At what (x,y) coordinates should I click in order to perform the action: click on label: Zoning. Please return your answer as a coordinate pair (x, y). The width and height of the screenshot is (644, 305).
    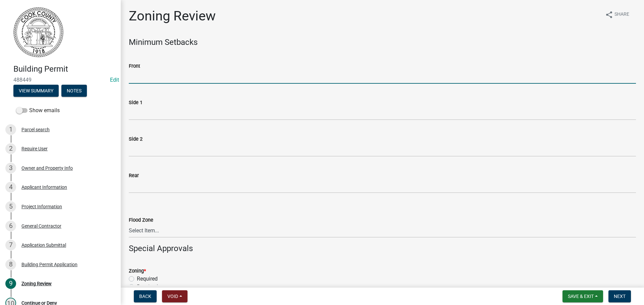
    Looking at the image, I should click on (137, 272).